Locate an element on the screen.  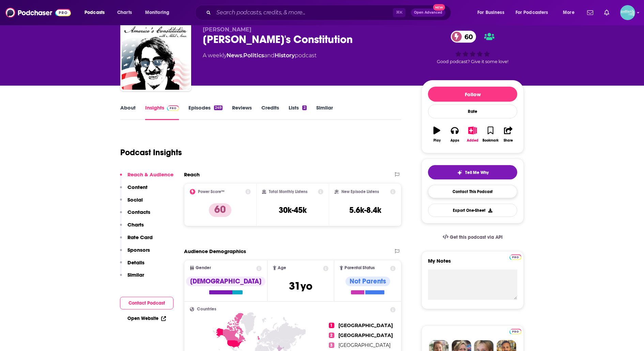
span: Get this podcast via API is located at coordinates (476, 237).